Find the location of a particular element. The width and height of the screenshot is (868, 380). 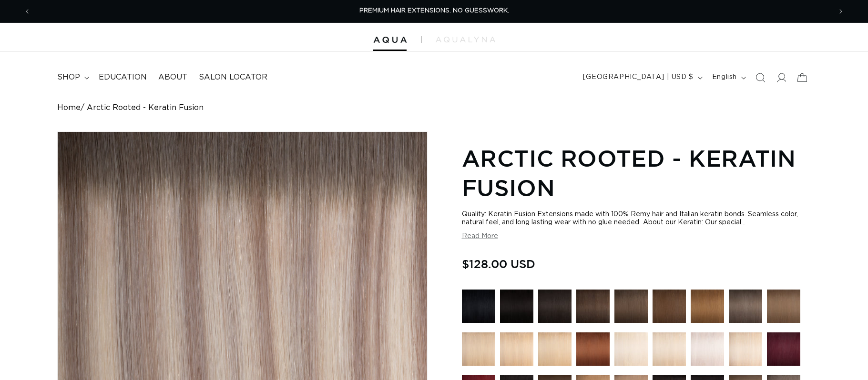

nav: breadcrumbs is located at coordinates (434, 108).